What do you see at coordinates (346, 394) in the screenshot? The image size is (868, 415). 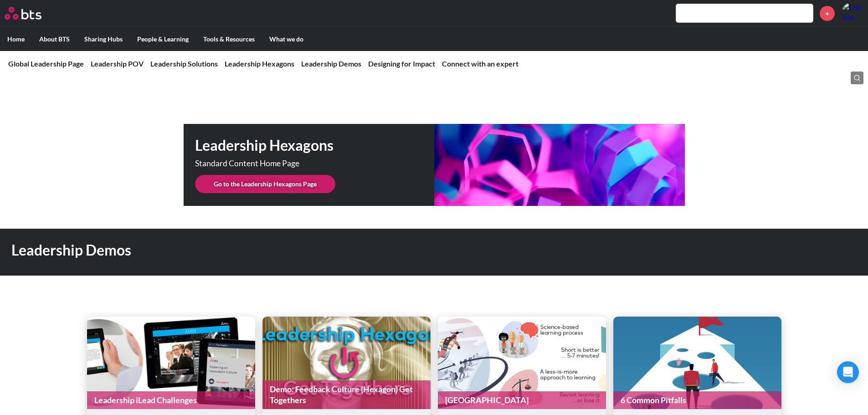 I see `a: Demo: Feedback Culture (Hexagon) Get Togethers` at bounding box center [346, 394].